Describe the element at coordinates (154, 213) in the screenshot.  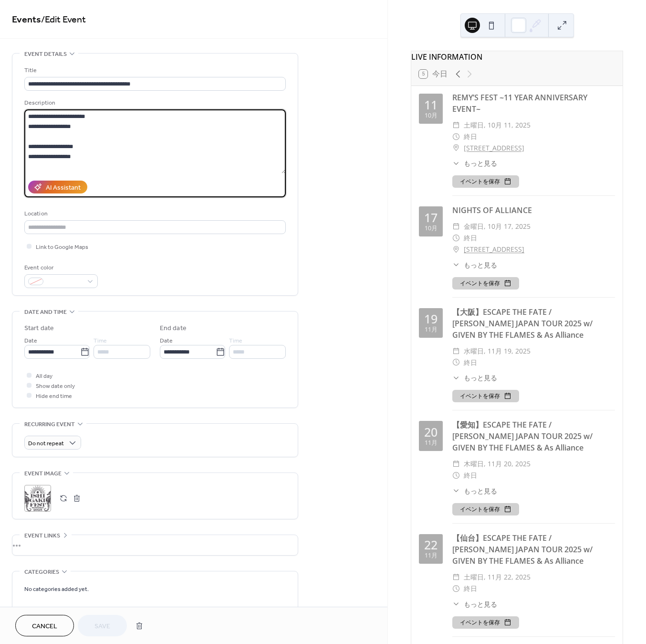
I see `div: Location` at that location.